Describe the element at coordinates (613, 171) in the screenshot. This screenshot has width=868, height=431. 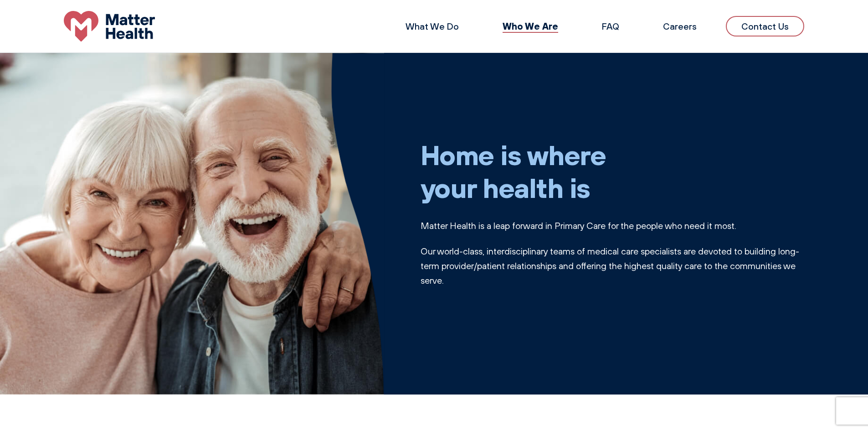
I see `h1: Home is where your health is` at that location.